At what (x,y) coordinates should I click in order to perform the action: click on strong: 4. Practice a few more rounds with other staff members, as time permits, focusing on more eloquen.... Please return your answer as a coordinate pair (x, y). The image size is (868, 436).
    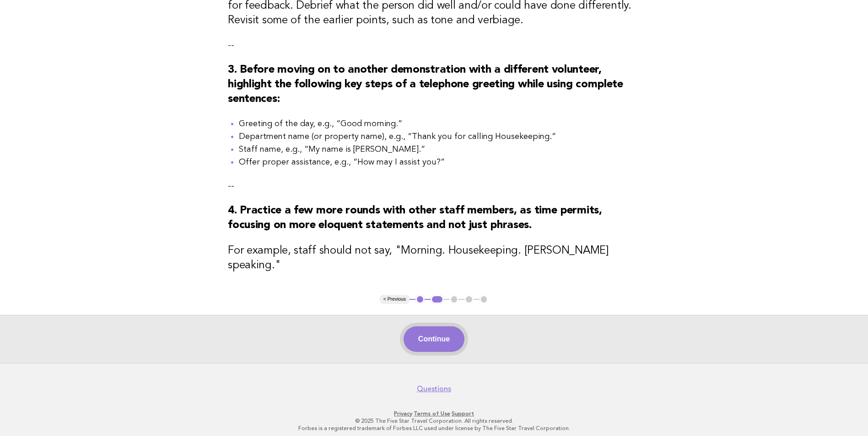
    Looking at the image, I should click on (415, 218).